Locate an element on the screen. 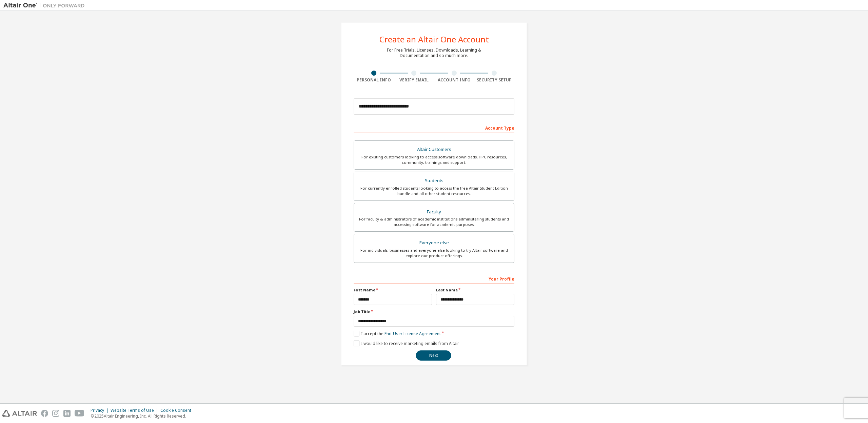 This screenshot has width=868, height=423. div: Faculty is located at coordinates (434, 212).